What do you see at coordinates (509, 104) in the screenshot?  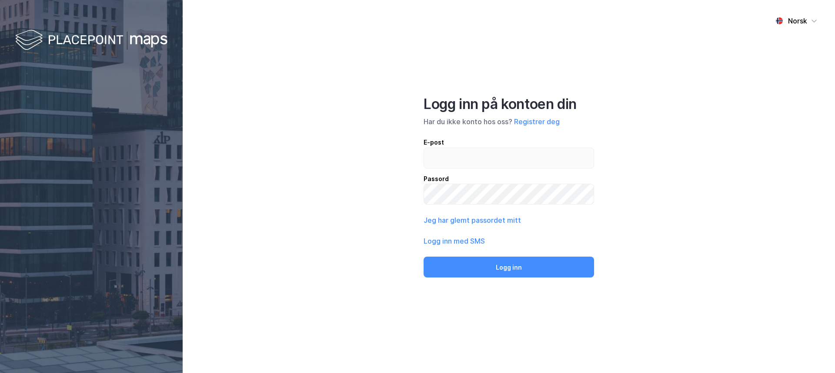 I see `div: Logg inn på kontoen din` at bounding box center [509, 104].